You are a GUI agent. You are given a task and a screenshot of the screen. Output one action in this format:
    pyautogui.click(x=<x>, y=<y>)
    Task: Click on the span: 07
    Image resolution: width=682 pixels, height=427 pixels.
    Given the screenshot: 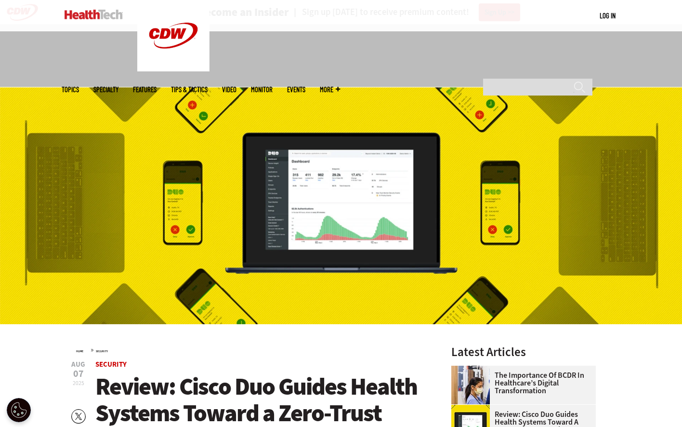 What is the action you would take?
    pyautogui.click(x=78, y=374)
    